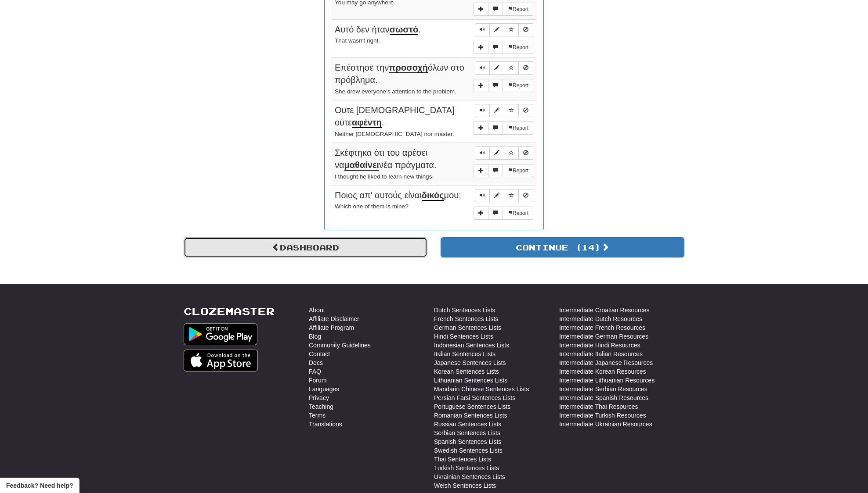 This screenshot has height=493, width=868. What do you see at coordinates (466, 468) in the screenshot?
I see `a: Turkish Sentences Lists` at bounding box center [466, 468].